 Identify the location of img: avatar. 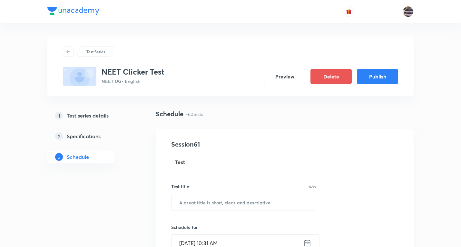
(349, 12).